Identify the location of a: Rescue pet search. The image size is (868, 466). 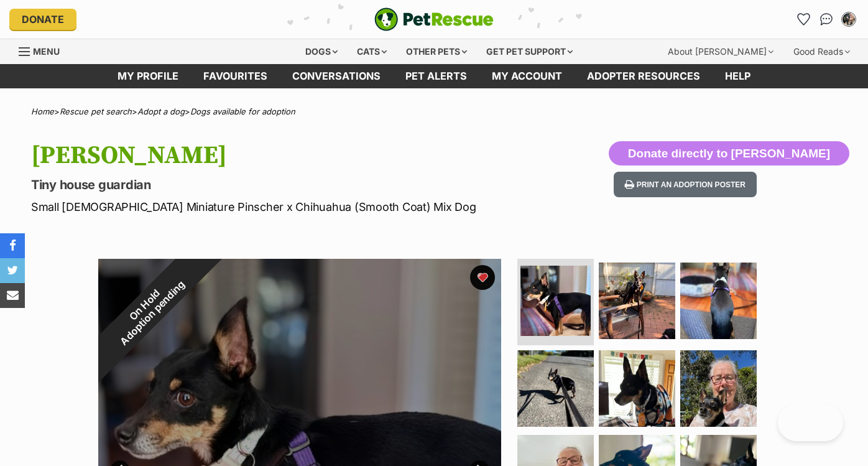
(96, 111).